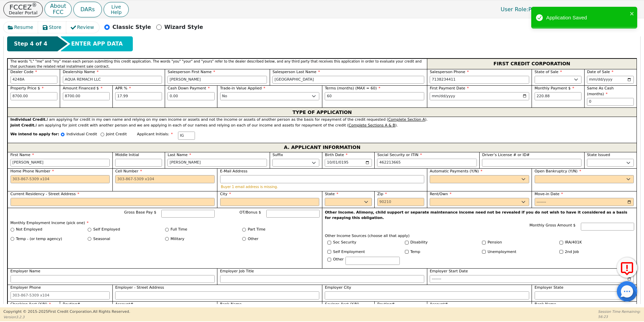  Describe the element at coordinates (372, 125) in the screenshot. I see `u: Complete Sections A & B` at that location.